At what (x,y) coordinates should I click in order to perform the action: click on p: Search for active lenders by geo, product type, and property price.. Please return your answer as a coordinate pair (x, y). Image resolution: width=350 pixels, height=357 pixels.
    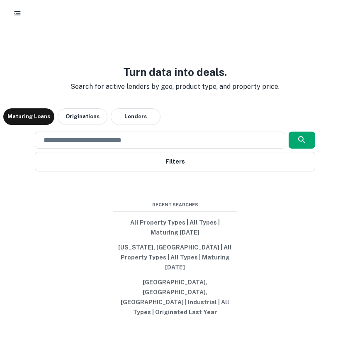
    Looking at the image, I should click on (175, 87).